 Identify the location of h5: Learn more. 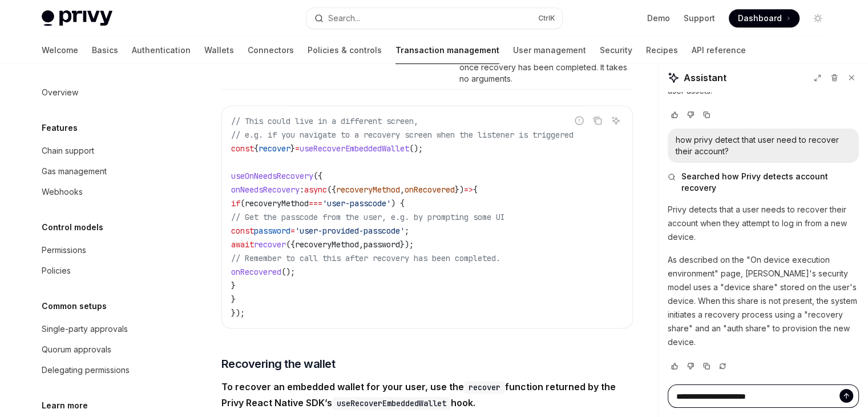
(65, 405).